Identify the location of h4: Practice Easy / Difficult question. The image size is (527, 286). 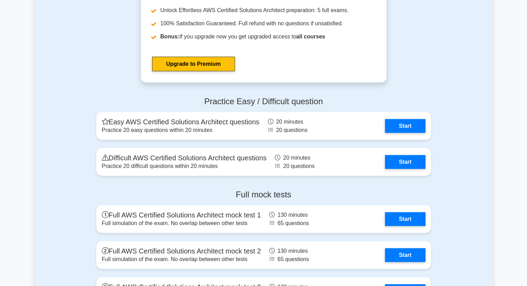
(263, 101).